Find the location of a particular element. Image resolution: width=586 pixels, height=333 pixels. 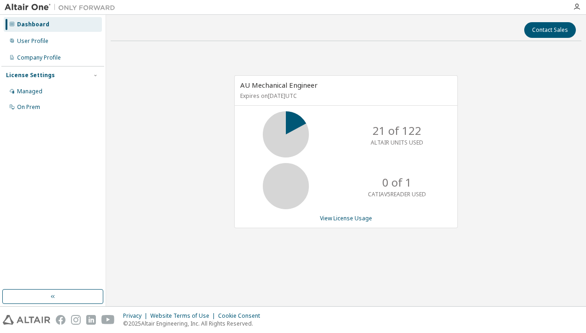

div: On Prem is located at coordinates (29, 107).